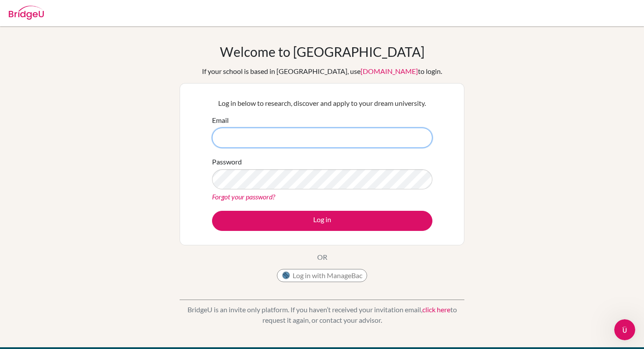 Image resolution: width=644 pixels, height=349 pixels. I want to click on a: Forgot your password?, so click(243, 196).